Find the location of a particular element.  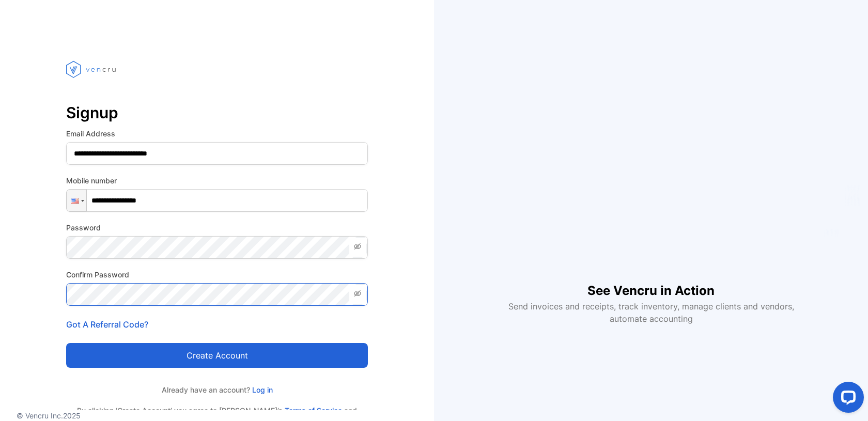

label: Email Address is located at coordinates (217, 133).